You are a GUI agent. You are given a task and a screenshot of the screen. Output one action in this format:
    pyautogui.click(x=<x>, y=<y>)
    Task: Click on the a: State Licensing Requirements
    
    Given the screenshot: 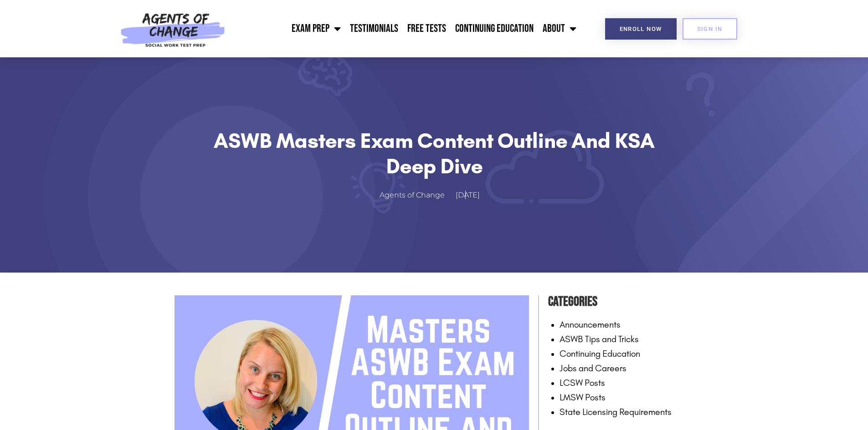 What is the action you would take?
    pyautogui.click(x=616, y=412)
    